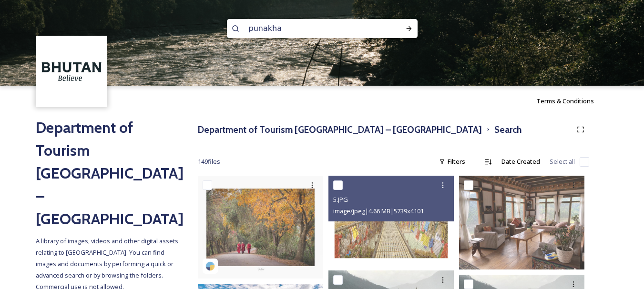 Image resolution: width=644 pixels, height=289 pixels. I want to click on input: Search, so click(309, 29).